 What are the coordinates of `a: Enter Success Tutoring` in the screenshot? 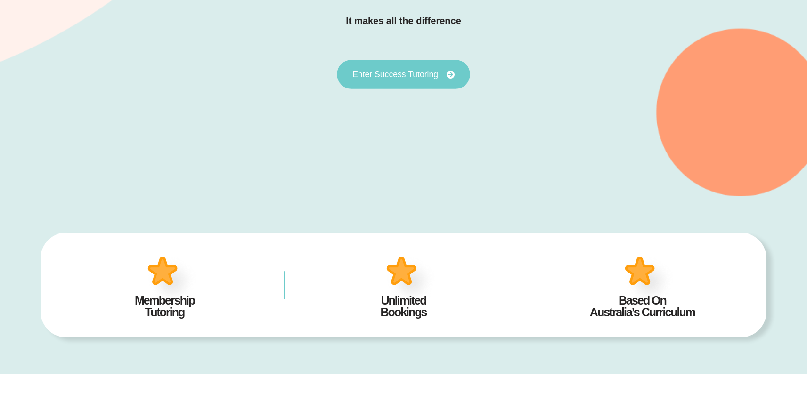 It's located at (403, 74).